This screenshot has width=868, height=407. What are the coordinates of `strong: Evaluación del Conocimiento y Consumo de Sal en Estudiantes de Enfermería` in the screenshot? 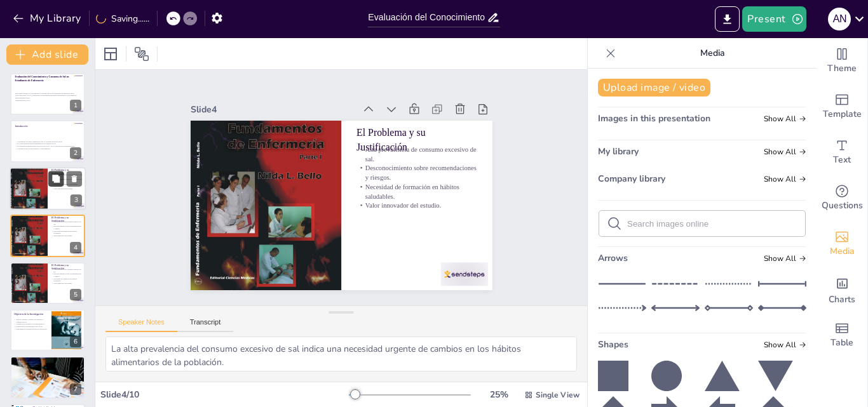 It's located at (42, 79).